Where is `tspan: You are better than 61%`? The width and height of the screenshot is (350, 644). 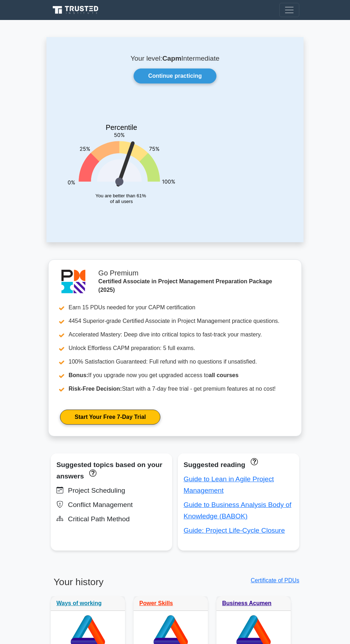
tspan: You are better than 61% is located at coordinates (120, 196).